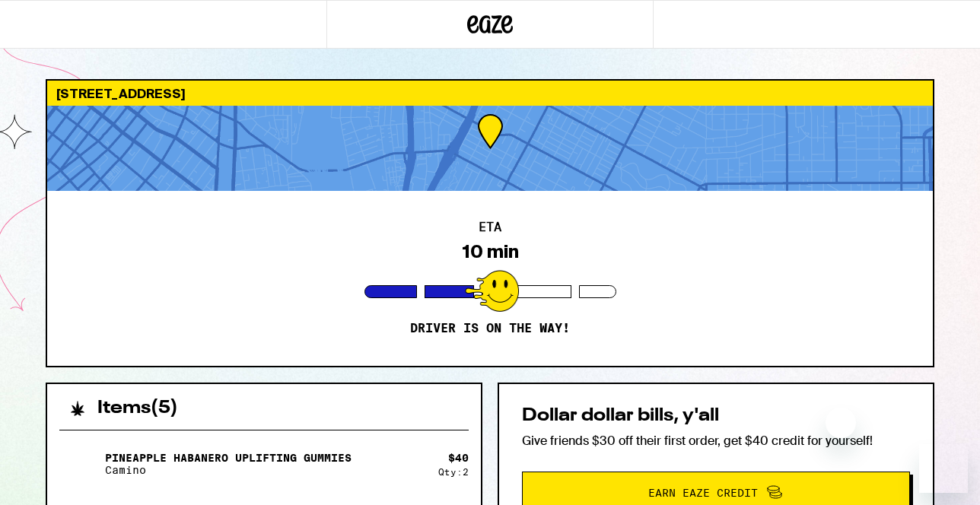  What do you see at coordinates (458, 458) in the screenshot?
I see `div: $ 40` at bounding box center [458, 458].